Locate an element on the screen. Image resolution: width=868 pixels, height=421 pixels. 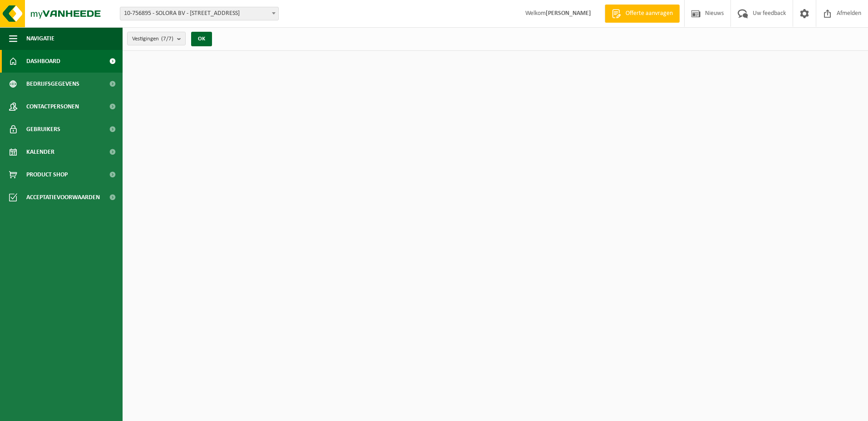
span: Contactpersonen is located at coordinates (52, 107).